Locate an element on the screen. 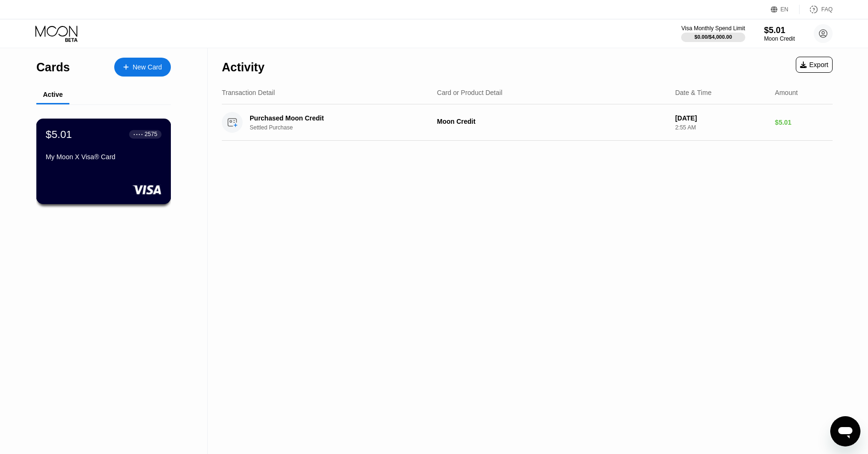 This screenshot has width=868, height=454. div: Amount is located at coordinates (786, 93).